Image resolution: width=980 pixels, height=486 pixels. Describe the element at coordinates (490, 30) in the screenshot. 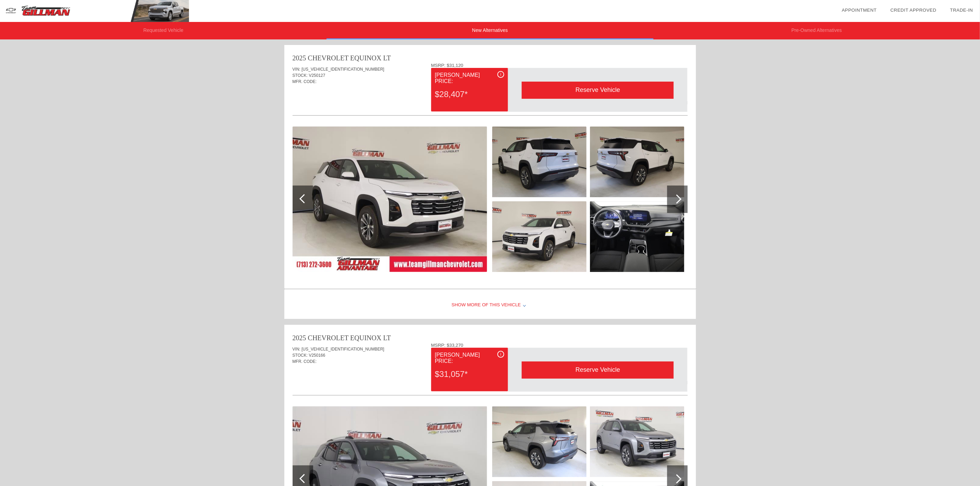

I see `li: New Alternatives` at that location.